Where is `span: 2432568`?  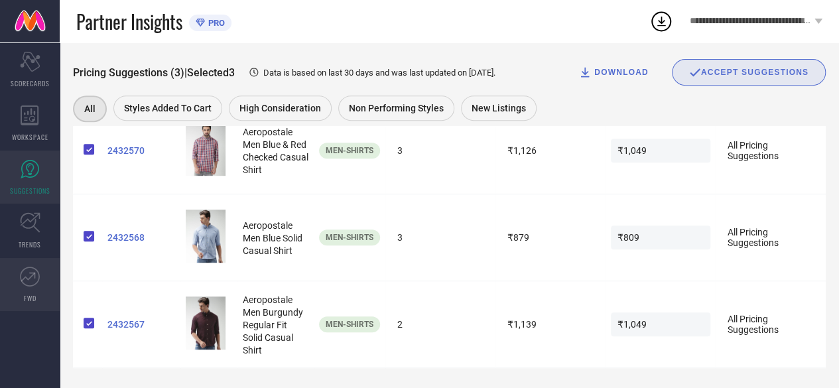 span: 2432568 is located at coordinates (141, 237).